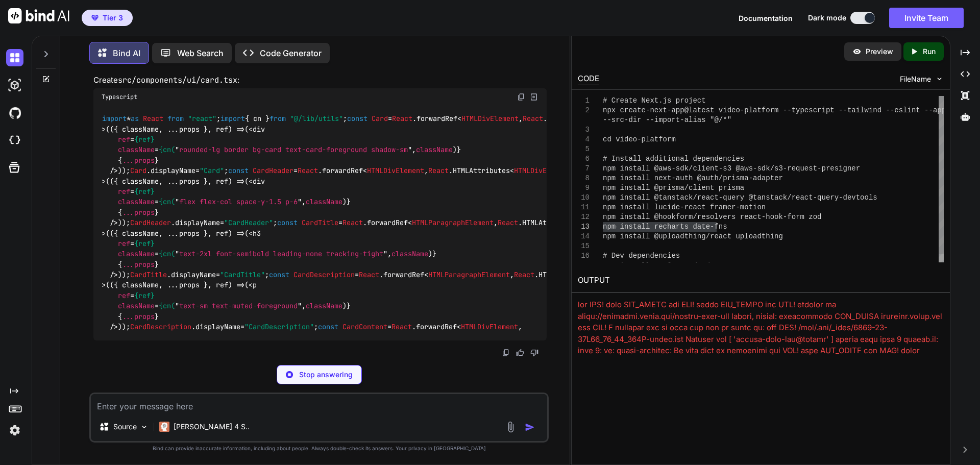  What do you see at coordinates (125, 427) in the screenshot?
I see `p: Source` at bounding box center [125, 427].